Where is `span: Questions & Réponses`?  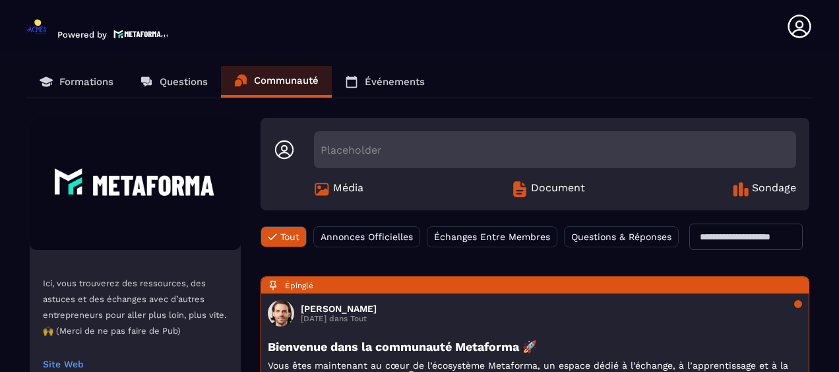 span: Questions & Réponses is located at coordinates (621, 237).